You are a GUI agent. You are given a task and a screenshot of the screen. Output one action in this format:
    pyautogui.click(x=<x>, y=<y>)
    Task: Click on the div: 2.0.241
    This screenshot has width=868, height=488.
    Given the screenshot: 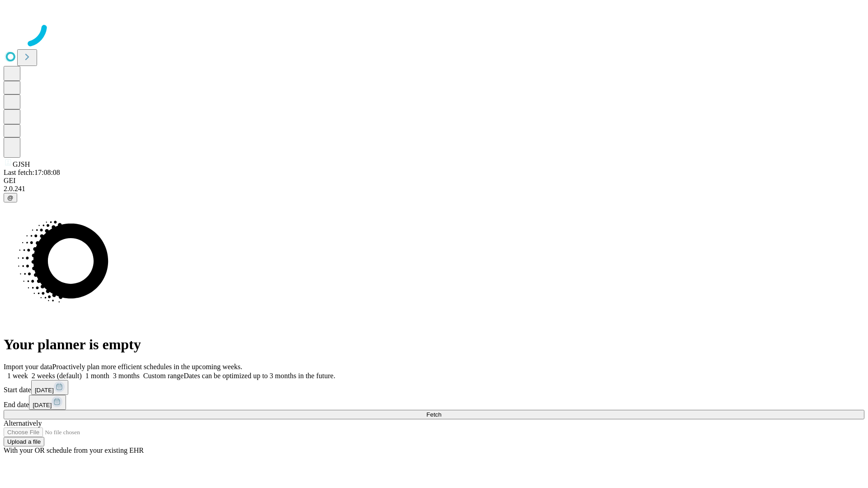 What is the action you would take?
    pyautogui.click(x=434, y=189)
    